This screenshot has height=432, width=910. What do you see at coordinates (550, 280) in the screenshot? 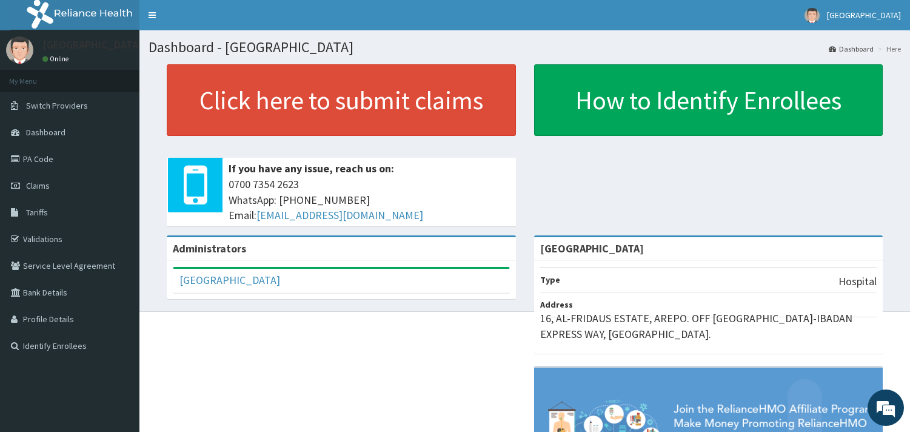
I see `b: Type` at bounding box center [550, 280].